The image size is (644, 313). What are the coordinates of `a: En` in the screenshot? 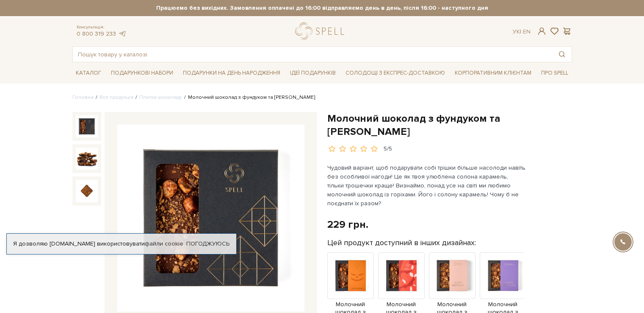 It's located at (527, 31).